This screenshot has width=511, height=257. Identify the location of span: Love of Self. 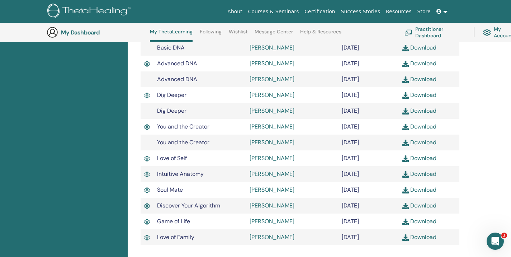
(172, 158).